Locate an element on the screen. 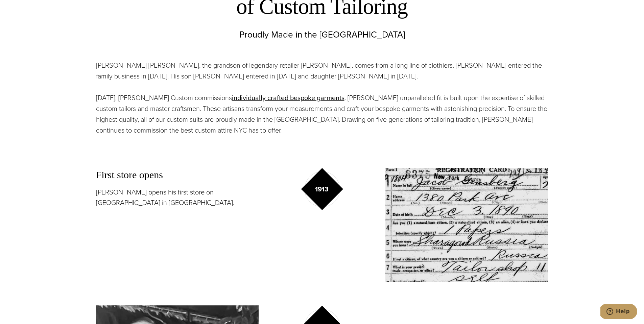 The width and height of the screenshot is (644, 324). span: Help is located at coordinates (22, 8).